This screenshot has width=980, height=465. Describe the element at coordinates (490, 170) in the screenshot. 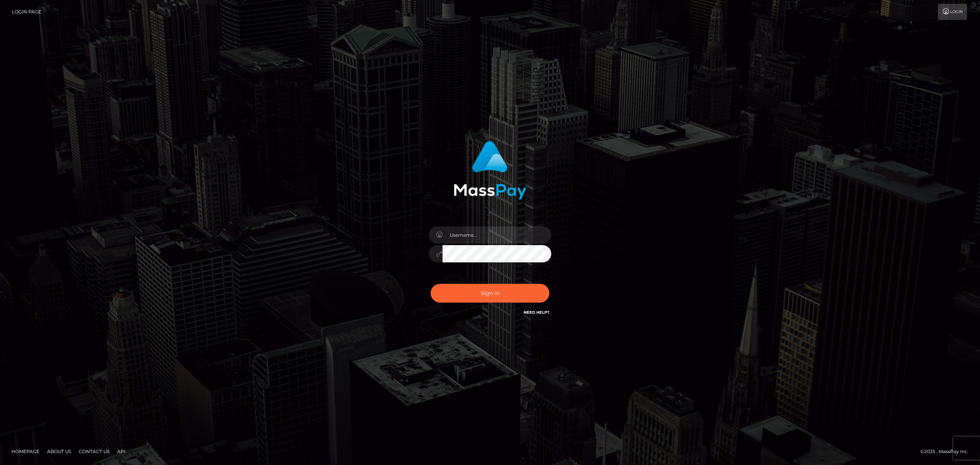

I see `img: MassPay Login` at that location.